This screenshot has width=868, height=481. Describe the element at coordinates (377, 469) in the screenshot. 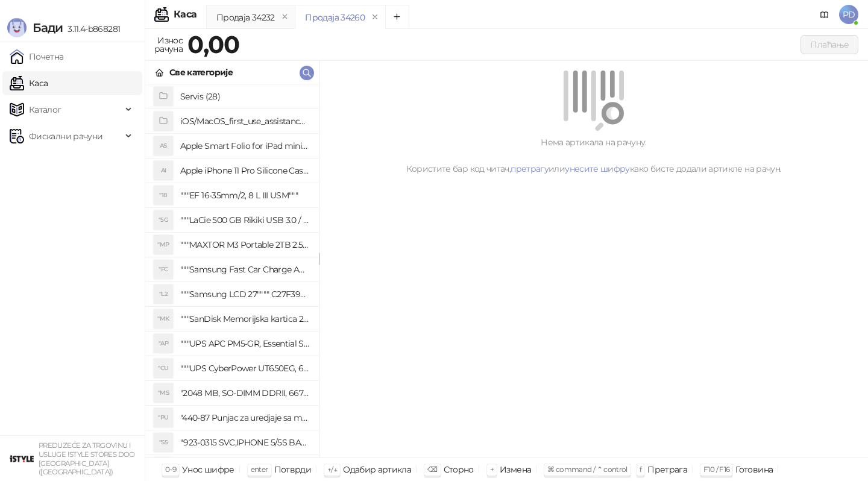

I see `div: Одабир артикла` at that location.